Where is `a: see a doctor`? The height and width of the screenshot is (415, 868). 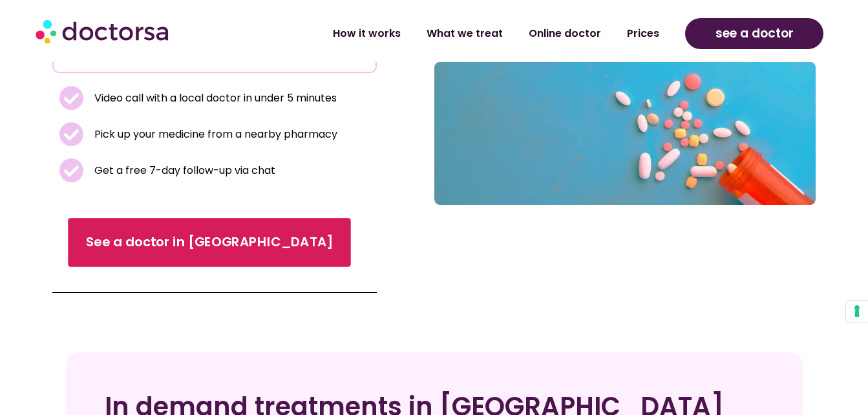 a: see a doctor is located at coordinates (754, 34).